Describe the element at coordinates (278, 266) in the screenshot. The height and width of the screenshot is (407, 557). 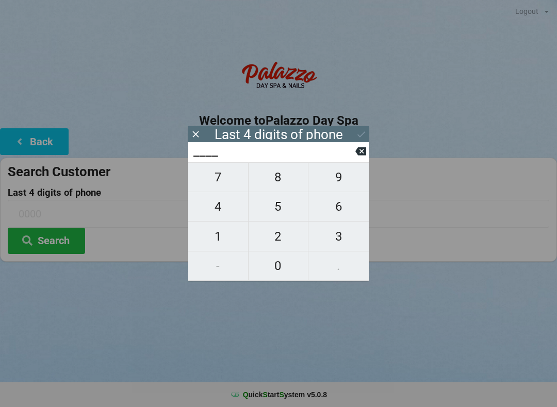
I see `button: 0` at that location.